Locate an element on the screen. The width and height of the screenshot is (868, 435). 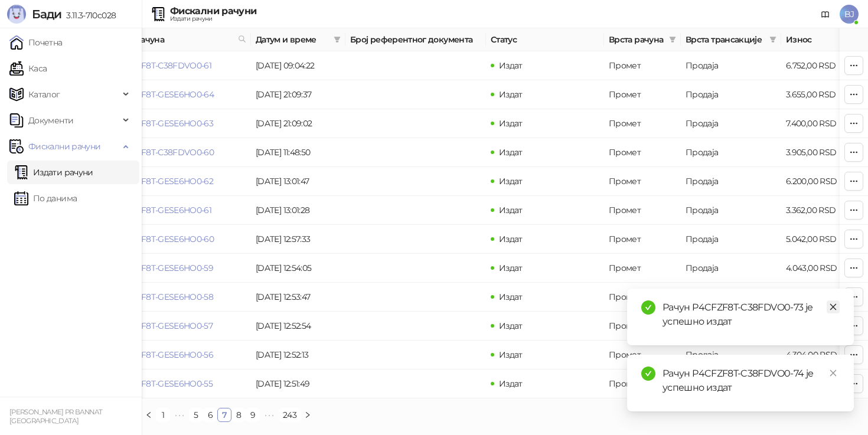
li: Претходних 5 Страна is located at coordinates (179, 415).